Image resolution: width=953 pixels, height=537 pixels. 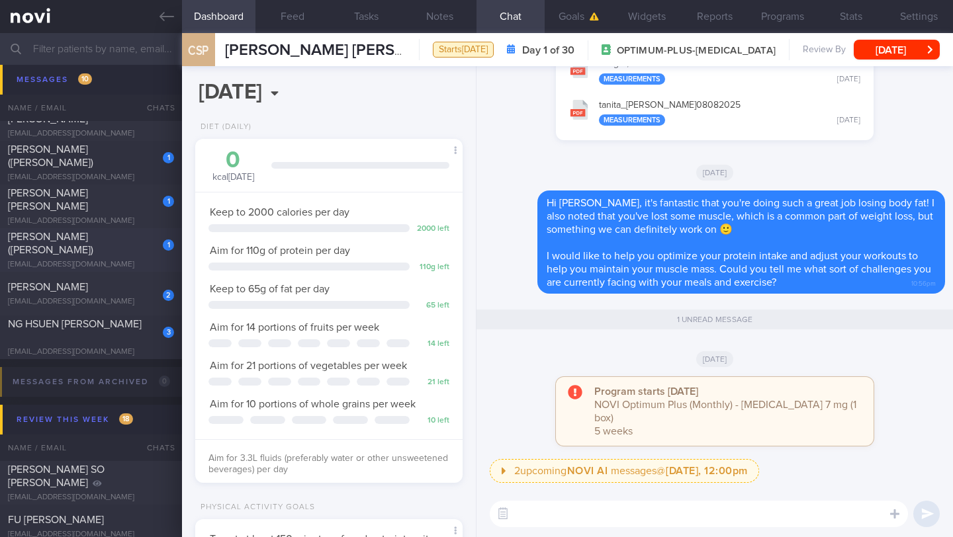 I want to click on div: 65 left, so click(x=433, y=306).